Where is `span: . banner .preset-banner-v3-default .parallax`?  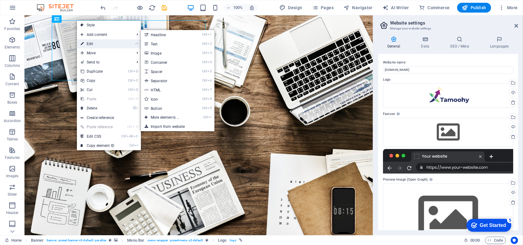 span: . banner .preset-banner-v3-default .parallax is located at coordinates (76, 240).